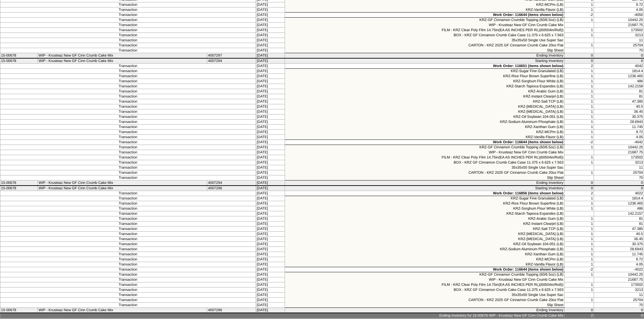 This screenshot has width=644, height=320. What do you see at coordinates (425, 20) in the screenshot?
I see `td: KRZ-GF Cinnamon Crumble Topping (60/6.5oz) (LB)` at bounding box center [425, 20].